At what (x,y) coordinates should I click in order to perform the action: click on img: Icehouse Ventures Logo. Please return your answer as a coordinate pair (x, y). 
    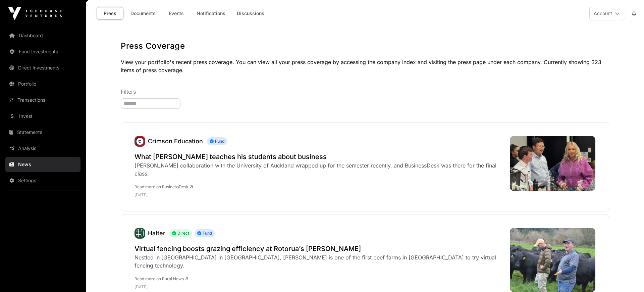
    Looking at the image, I should click on (35, 13).